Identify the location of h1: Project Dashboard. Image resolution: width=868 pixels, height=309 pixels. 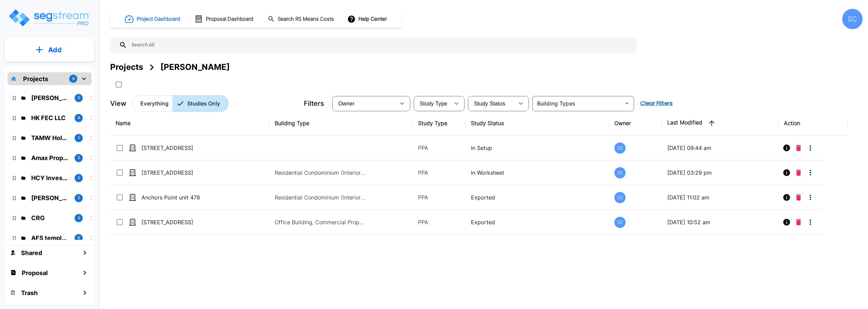
(159, 19).